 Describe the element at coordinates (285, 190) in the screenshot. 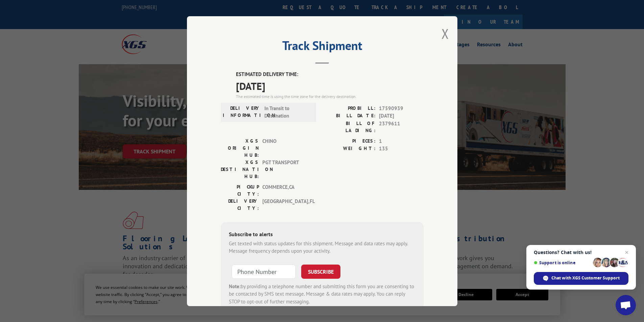

I see `span: COMMERCE , CA` at that location.